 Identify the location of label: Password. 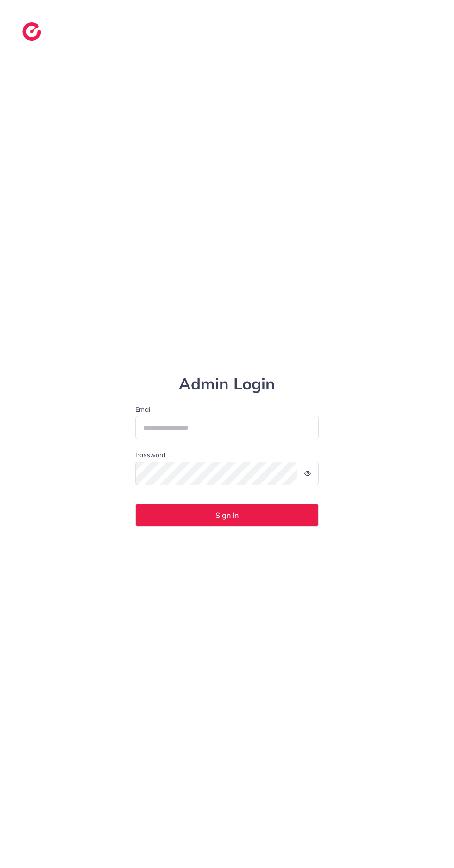
(150, 455).